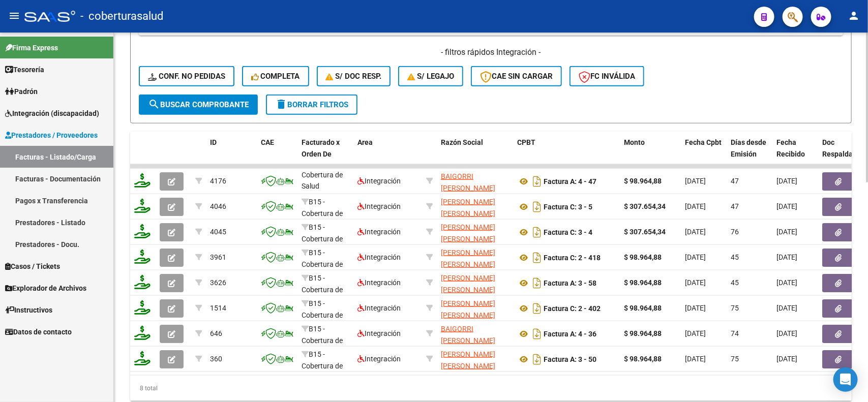 The image size is (868, 402). I want to click on span: Monto, so click(634, 143).